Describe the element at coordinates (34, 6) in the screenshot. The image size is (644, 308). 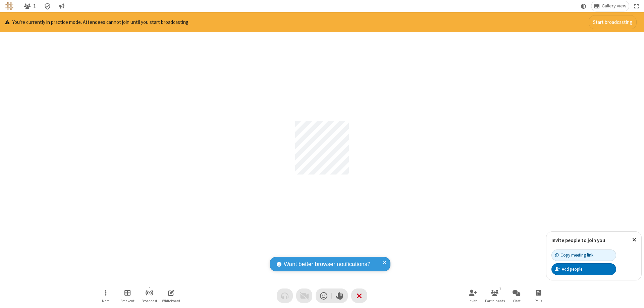
I see `span: 1` at that location.